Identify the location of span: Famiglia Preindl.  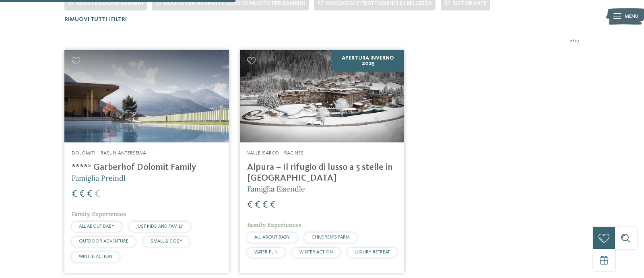
(98, 178).